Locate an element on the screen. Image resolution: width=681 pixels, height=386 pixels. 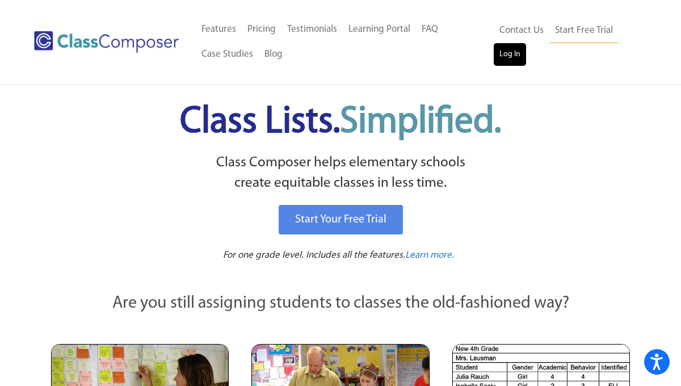
a: Learn more. is located at coordinates (429, 255).